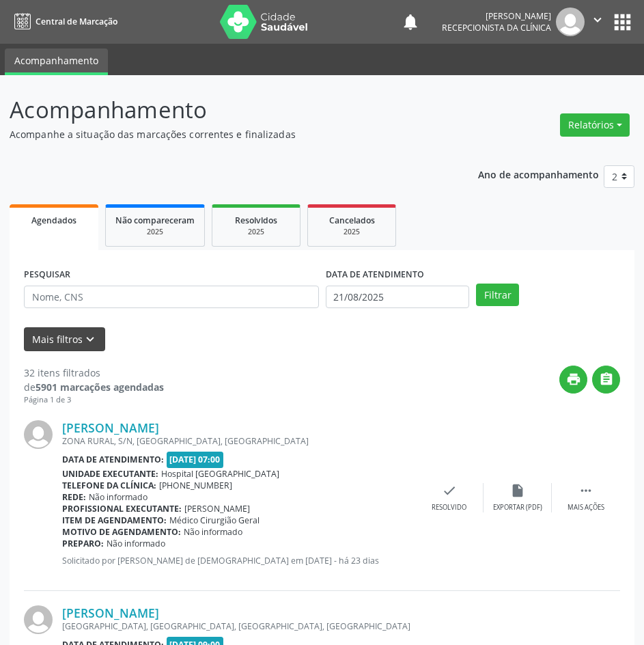 The height and width of the screenshot is (645, 644). Describe the element at coordinates (109, 485) in the screenshot. I see `b: Telefone da clínica:` at that location.